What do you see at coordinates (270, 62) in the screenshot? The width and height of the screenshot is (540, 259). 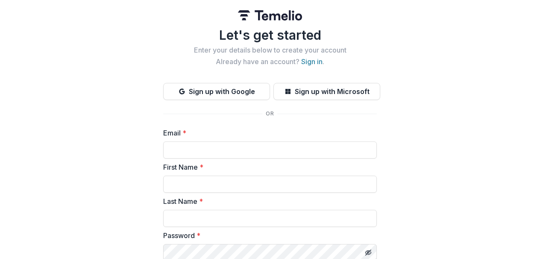 I see `h2: Already have an account? .` at bounding box center [270, 62].